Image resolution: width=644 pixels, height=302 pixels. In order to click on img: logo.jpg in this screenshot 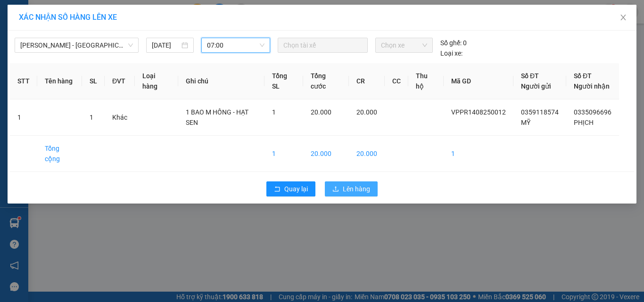, I will do `click(28, 28)`.